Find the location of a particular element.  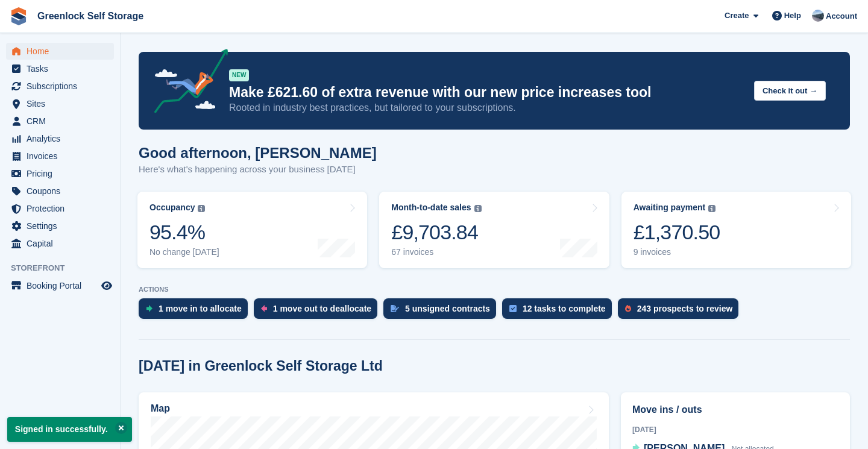

p: ACTIONS is located at coordinates (494, 289).